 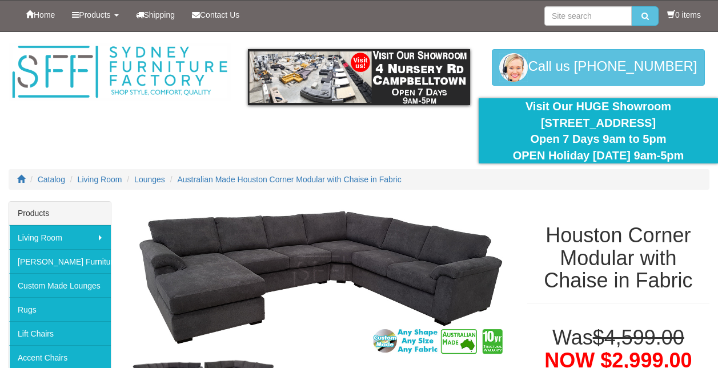 What do you see at coordinates (150, 179) in the screenshot?
I see `a: Lounges` at bounding box center [150, 179].